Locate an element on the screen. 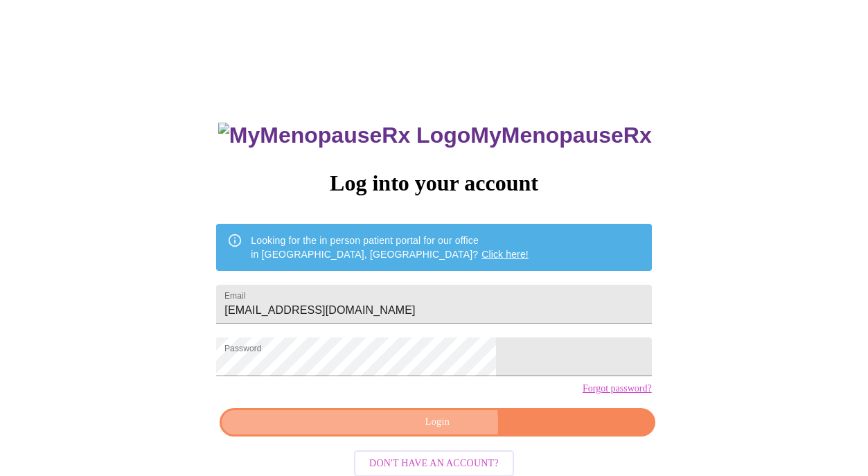 The height and width of the screenshot is (476, 868). a: Don't have an account? is located at coordinates (434, 462).